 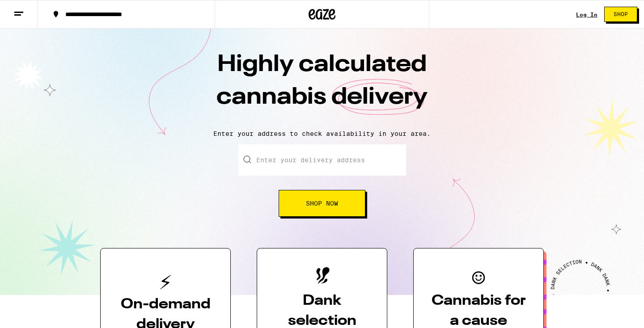 I want to click on div: Log In, so click(x=586, y=15).